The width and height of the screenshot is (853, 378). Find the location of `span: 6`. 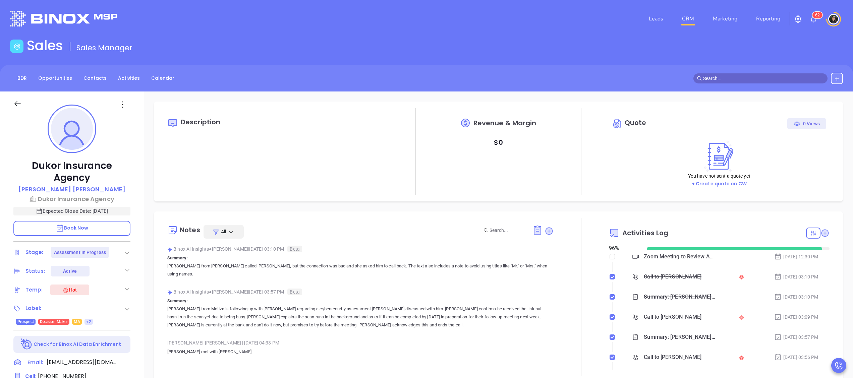

span: 6 is located at coordinates (816, 15).